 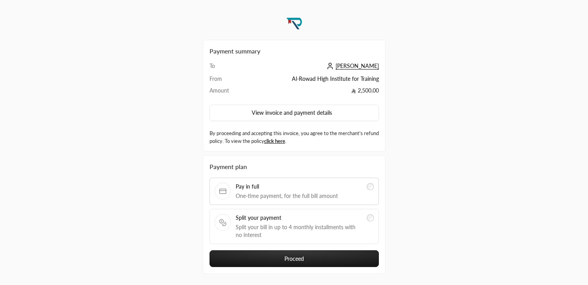 I want to click on input: Split your paymentSplit your bill in up to 4 monthly installments with no interest, so click(x=371, y=218).